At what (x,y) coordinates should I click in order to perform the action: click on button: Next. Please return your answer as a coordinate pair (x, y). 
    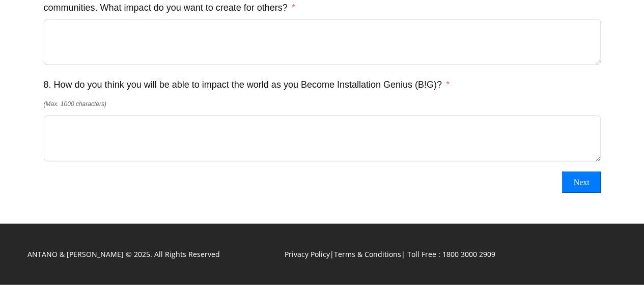
    Looking at the image, I should click on (581, 182).